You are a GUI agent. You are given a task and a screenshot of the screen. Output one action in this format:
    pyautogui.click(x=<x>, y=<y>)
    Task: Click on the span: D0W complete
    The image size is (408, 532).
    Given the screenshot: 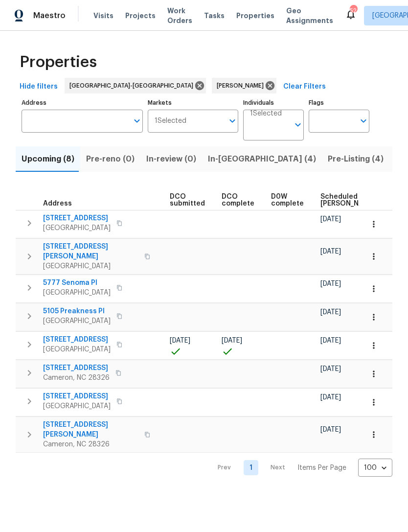 What is the action you would take?
    pyautogui.click(x=288, y=200)
    